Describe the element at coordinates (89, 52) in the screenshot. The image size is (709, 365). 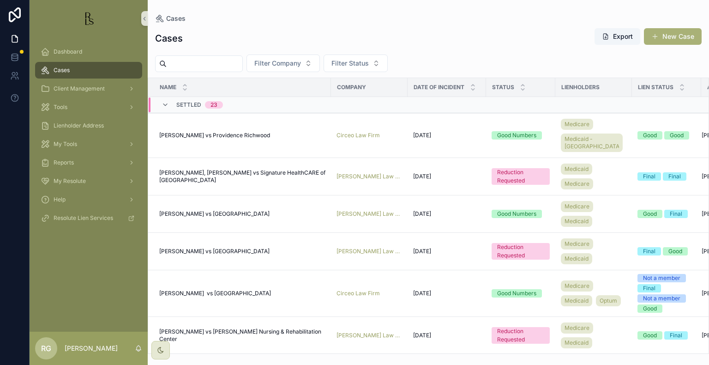
I see `a: Dashboard` at that location.